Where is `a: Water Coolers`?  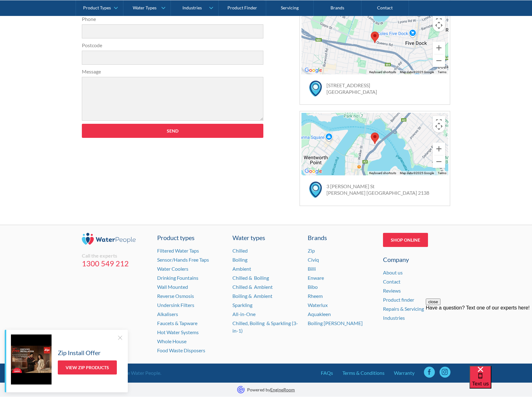 a: Water Coolers is located at coordinates (173, 269).